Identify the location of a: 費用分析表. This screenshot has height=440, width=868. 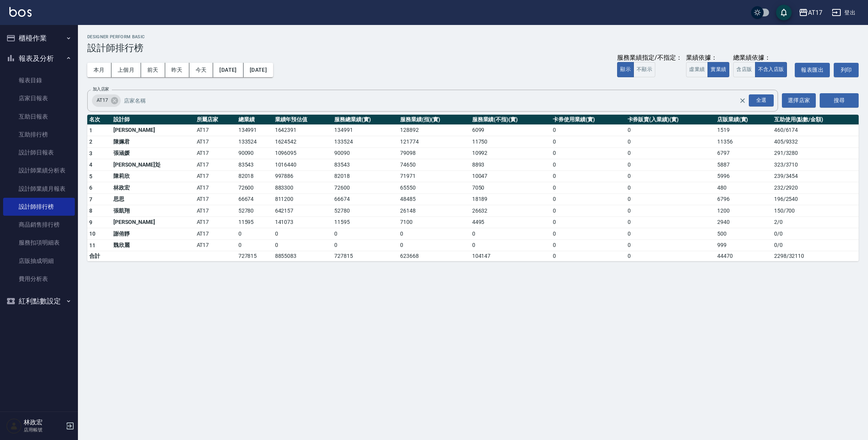
(39, 279).